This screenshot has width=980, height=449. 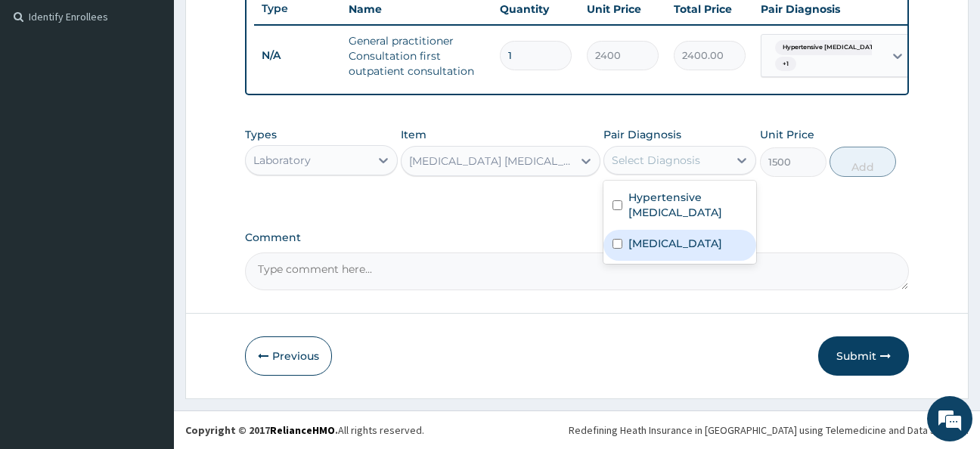 What do you see at coordinates (288, 356) in the screenshot?
I see `button: Previous` at bounding box center [288, 356].